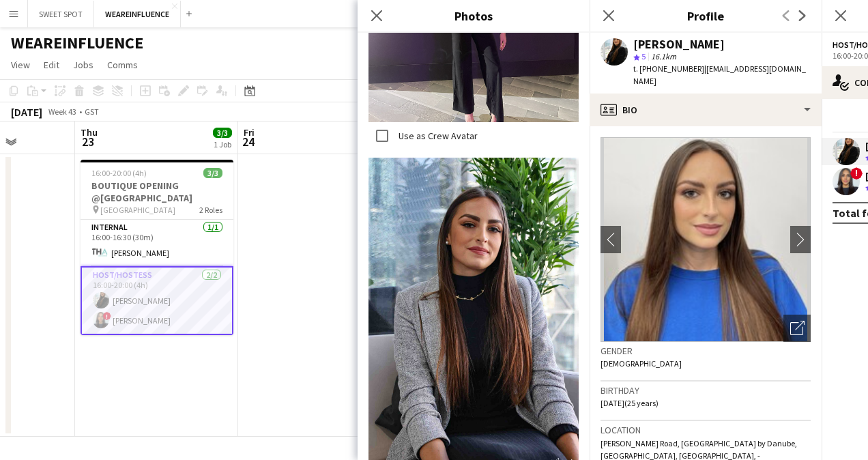  Describe the element at coordinates (706, 430) in the screenshot. I see `h3: Location` at that location.